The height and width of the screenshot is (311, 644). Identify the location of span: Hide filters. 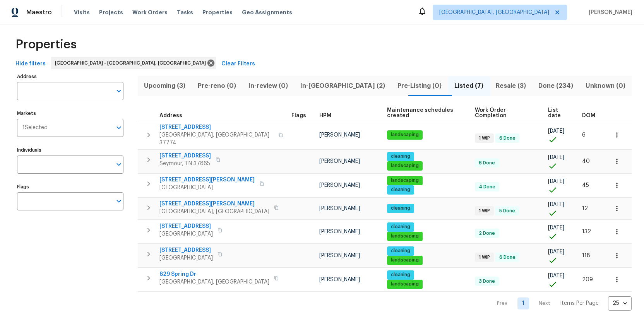
(31, 64).